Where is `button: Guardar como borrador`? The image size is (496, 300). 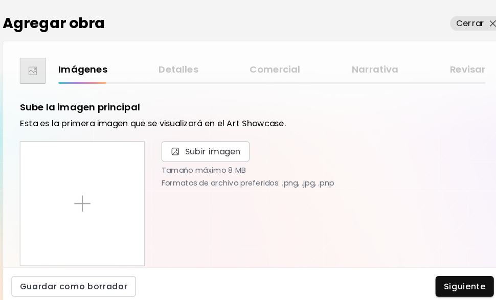 button: Guardar como borrador is located at coordinates (72, 281).